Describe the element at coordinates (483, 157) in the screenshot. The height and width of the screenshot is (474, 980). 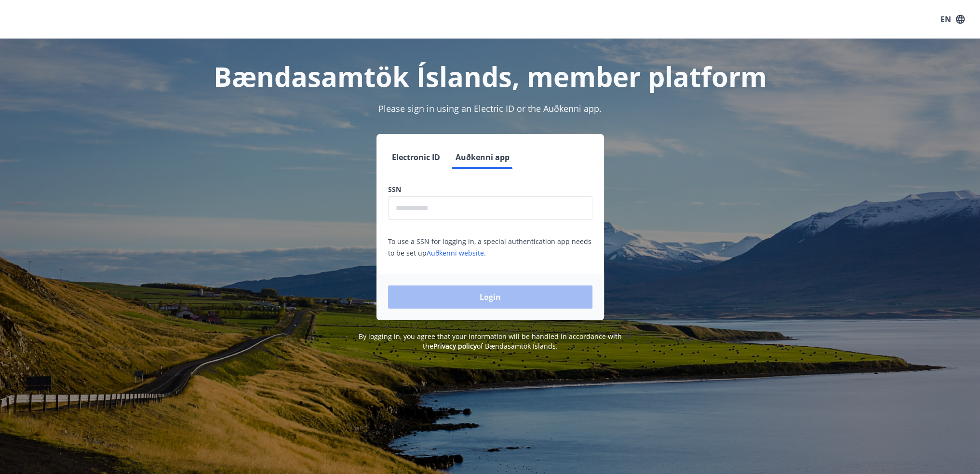
I see `button: Auðkenni app` at that location.